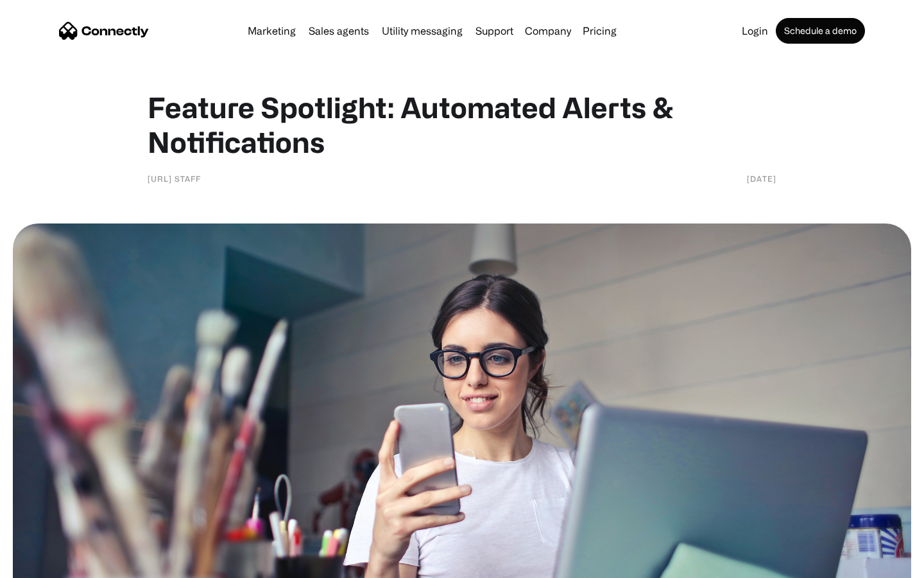 This screenshot has height=578, width=924. Describe the element at coordinates (495, 31) in the screenshot. I see `a: Support` at that location.